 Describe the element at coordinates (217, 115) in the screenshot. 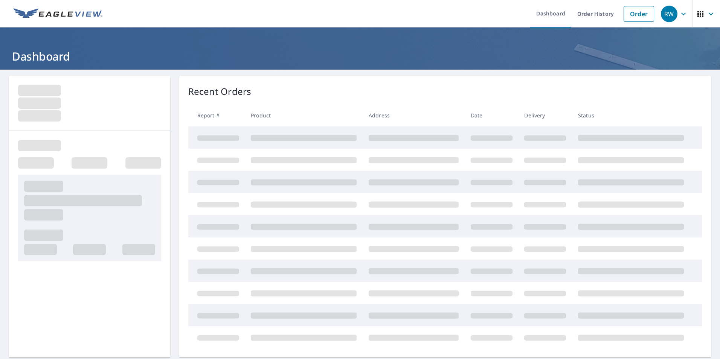

I see `th: Report #` at that location.